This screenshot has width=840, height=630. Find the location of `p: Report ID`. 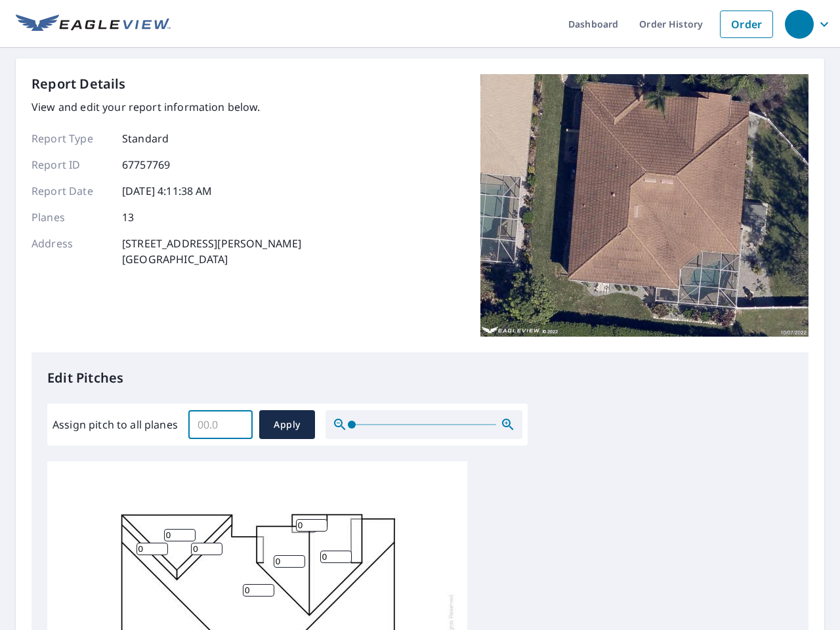

p: Report ID is located at coordinates (71, 165).